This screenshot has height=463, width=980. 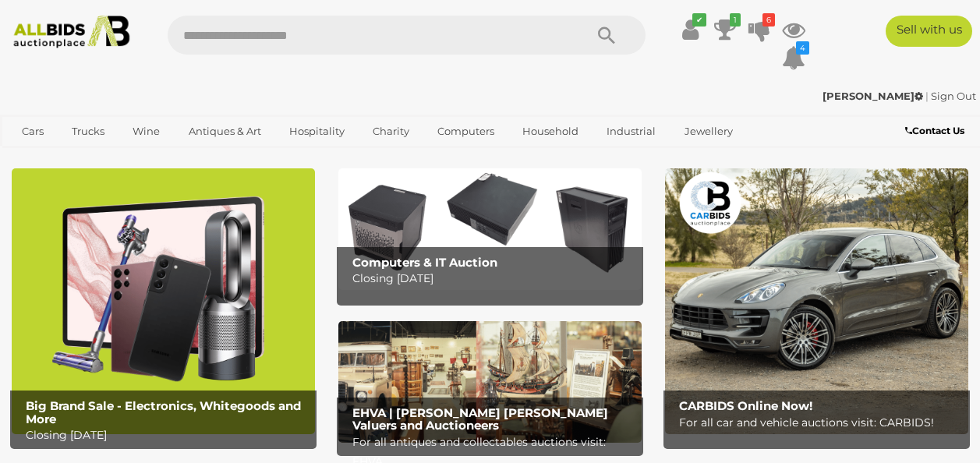 I want to click on a: CARBIDS Online Now! CARBIDS Online Now! For all car and vehicle auctions visit: CARBIDS!, so click(x=816, y=302).